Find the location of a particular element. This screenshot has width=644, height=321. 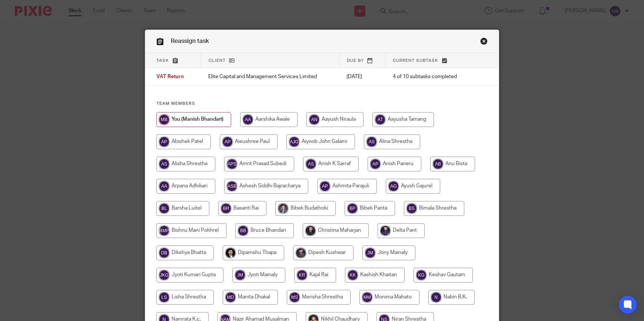

a: Close this dialog window is located at coordinates (484, 42).